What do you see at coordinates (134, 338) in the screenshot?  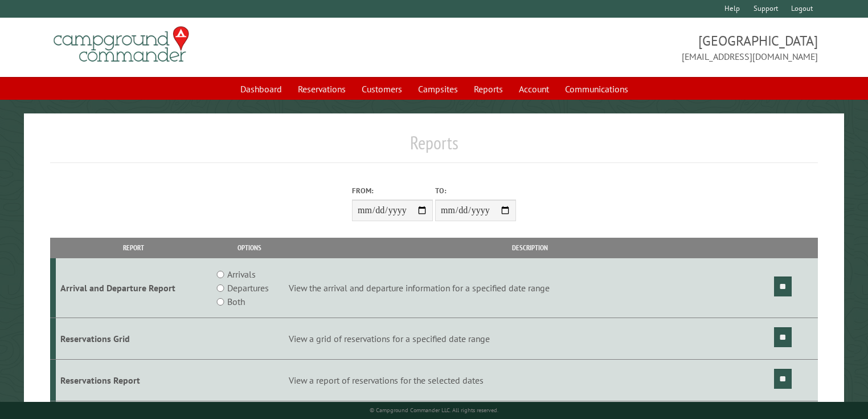 I see `td: Reservations Grid` at bounding box center [134, 338].